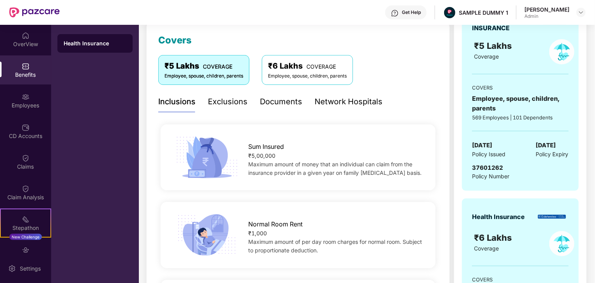  What do you see at coordinates (520, 118) in the screenshot?
I see `div: 569 Employees | 101 Dependents` at bounding box center [520, 118].